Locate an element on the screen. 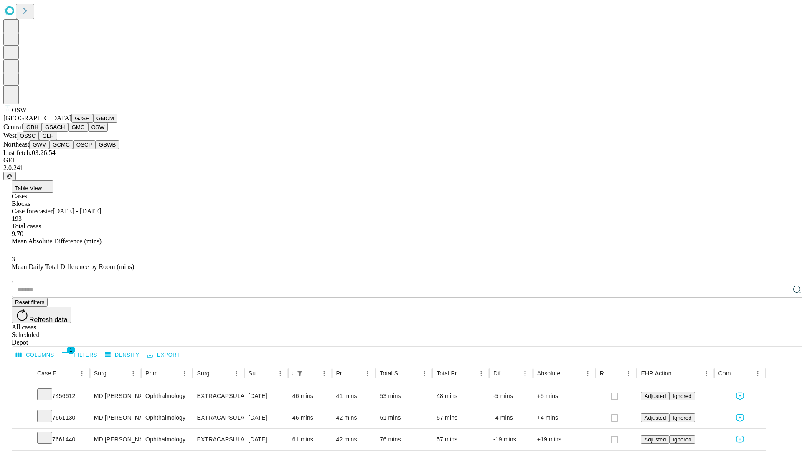 Image resolution: width=802 pixels, height=451 pixels. span: OSW is located at coordinates (19, 110).